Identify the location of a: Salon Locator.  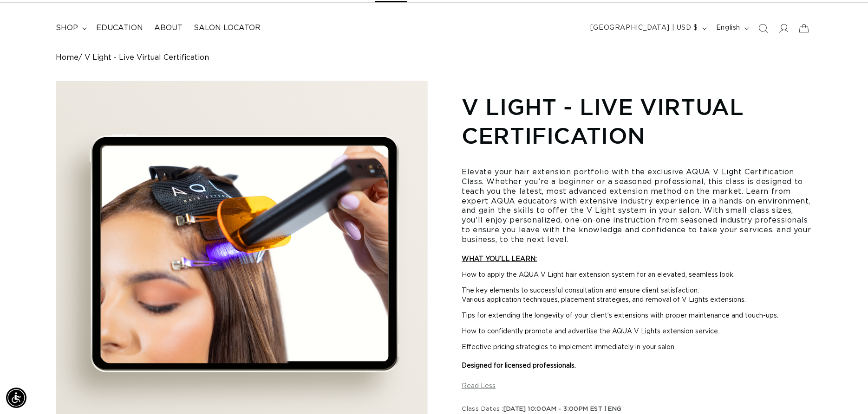
(227, 27).